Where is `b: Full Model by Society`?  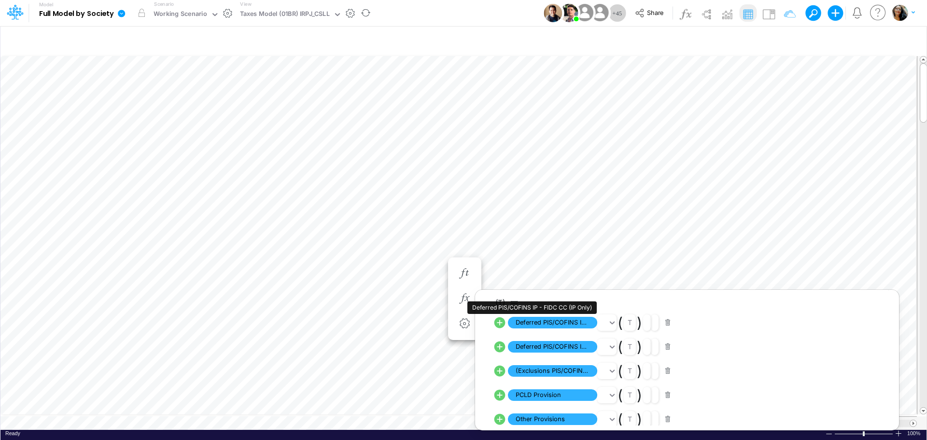
b: Full Model by Society is located at coordinates (76, 14).